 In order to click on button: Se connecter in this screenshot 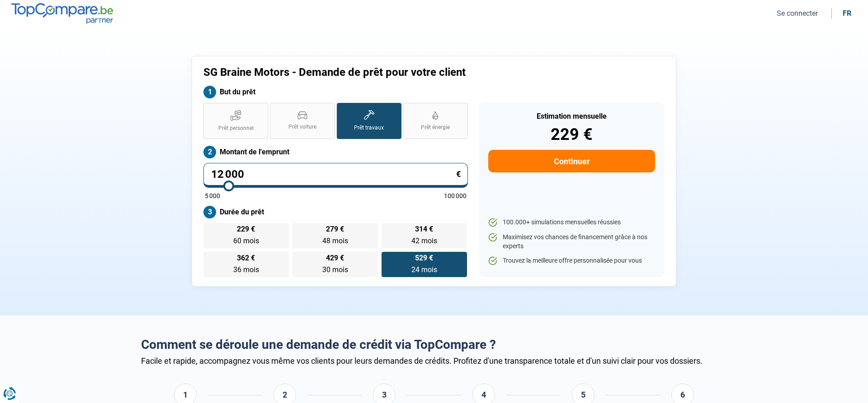, I will do `click(797, 13)`.